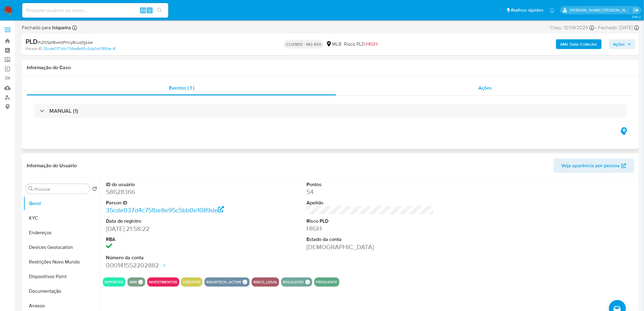 This screenshot has height=311, width=644. What do you see at coordinates (52, 166) in the screenshot?
I see `h1: Informação do Usuário` at bounding box center [52, 166].